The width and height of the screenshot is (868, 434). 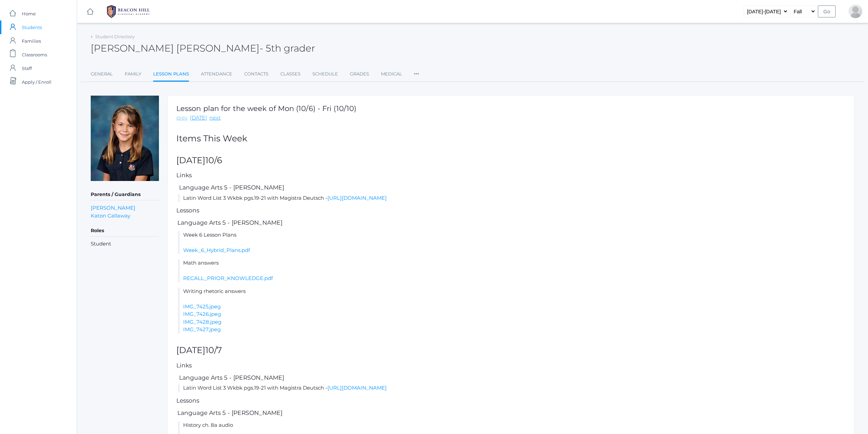 What do you see at coordinates (125, 244) in the screenshot?
I see `li: Student` at bounding box center [125, 244].